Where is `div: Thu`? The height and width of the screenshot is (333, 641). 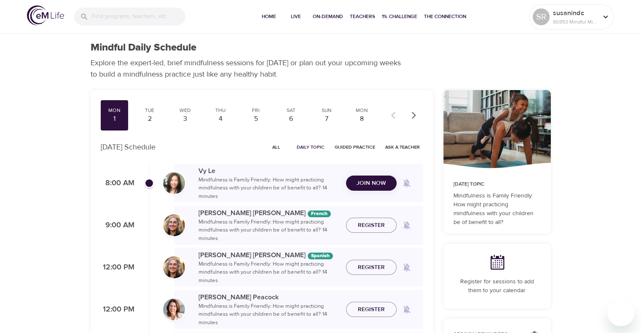
div: Thu is located at coordinates (220, 110).